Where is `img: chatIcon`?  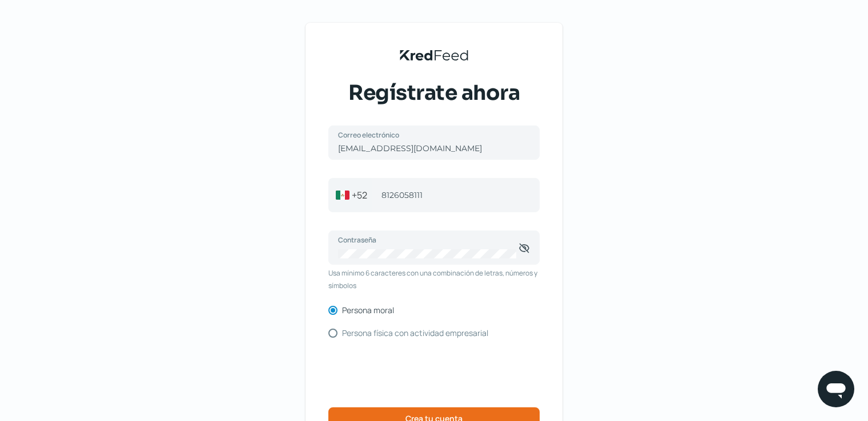
img: chatIcon is located at coordinates (836, 389).